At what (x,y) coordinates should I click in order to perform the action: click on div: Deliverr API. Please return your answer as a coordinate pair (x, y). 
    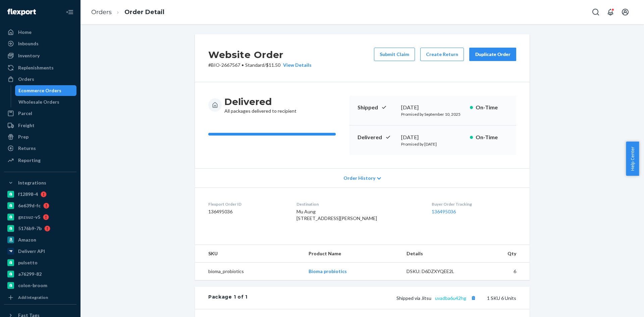
    Looking at the image, I should click on (31, 251).